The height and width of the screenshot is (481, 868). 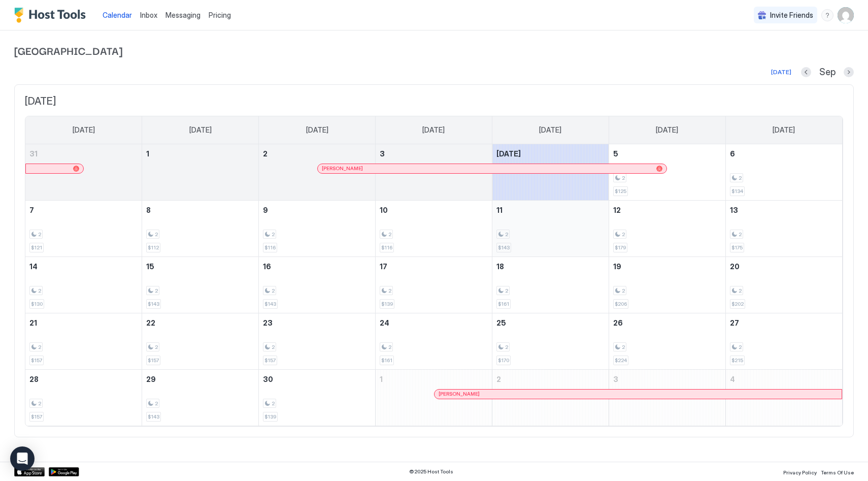 What do you see at coordinates (84, 284) in the screenshot?
I see `td: September 14, 2025` at bounding box center [84, 284].